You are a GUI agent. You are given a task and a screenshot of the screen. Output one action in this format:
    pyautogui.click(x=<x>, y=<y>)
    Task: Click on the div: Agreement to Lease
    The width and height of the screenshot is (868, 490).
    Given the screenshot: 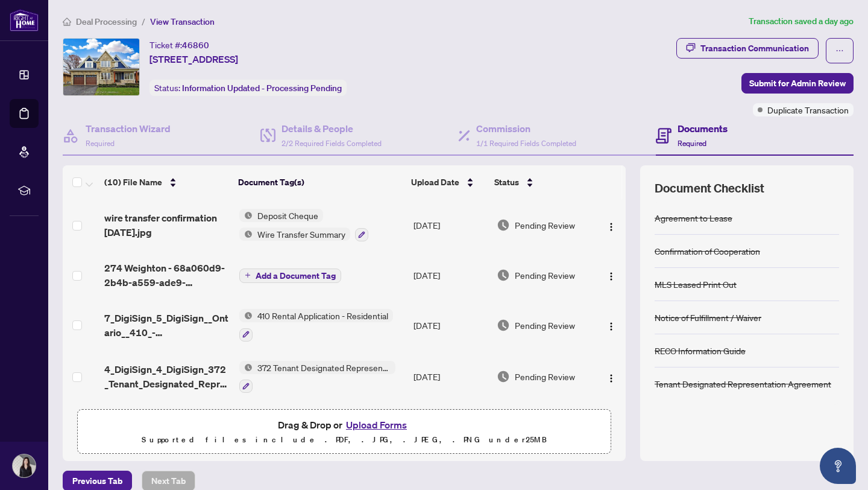 What is the action you would take?
    pyautogui.click(x=694, y=218)
    